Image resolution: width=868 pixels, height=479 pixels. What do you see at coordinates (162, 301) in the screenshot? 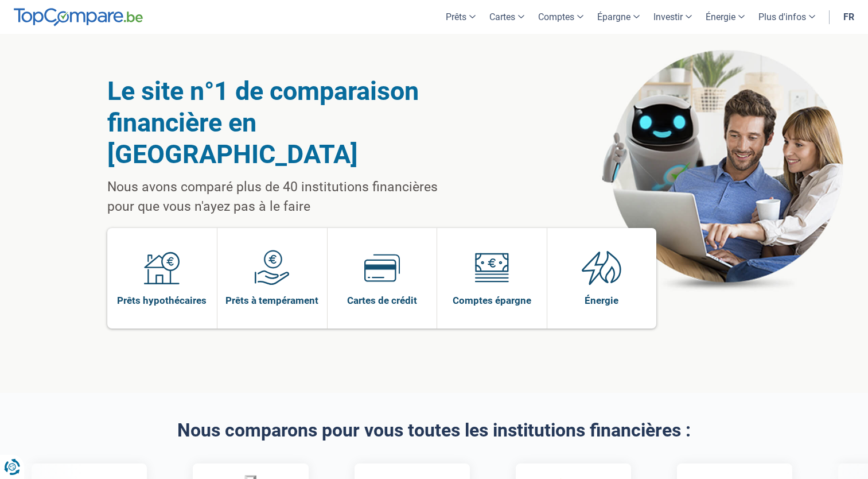
I see `span: Prêts hypothécaires` at bounding box center [162, 301].